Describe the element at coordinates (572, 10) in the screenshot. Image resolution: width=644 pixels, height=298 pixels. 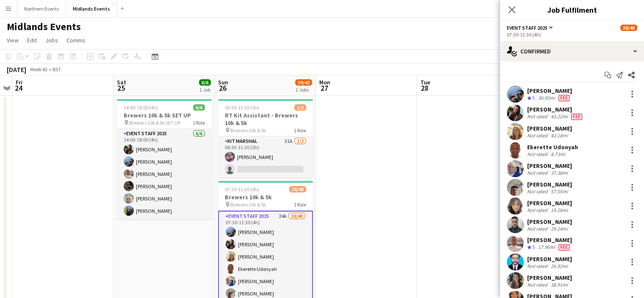
I see `h3: Job Fulfilment` at that location.